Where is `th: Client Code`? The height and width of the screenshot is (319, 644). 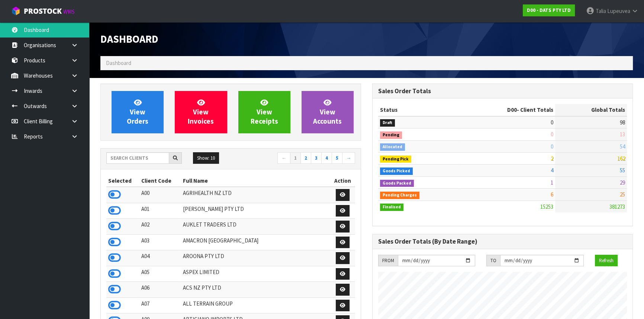
th: Client Code is located at coordinates (160, 181).